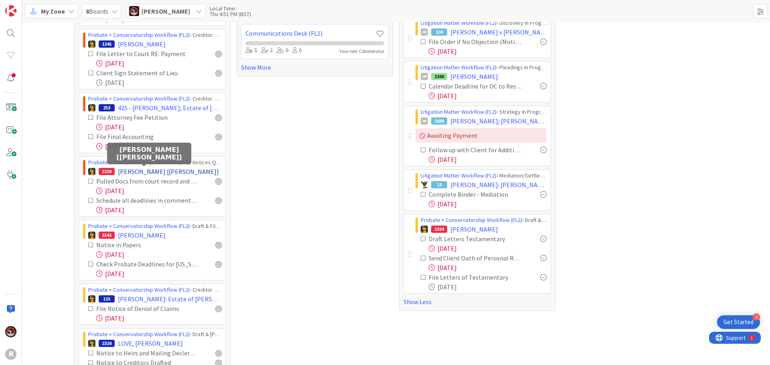 This screenshot has width=770, height=365. What do you see at coordinates (484, 176) in the screenshot?
I see `div: › Mediation/Settlement in Progress` at bounding box center [484, 176].